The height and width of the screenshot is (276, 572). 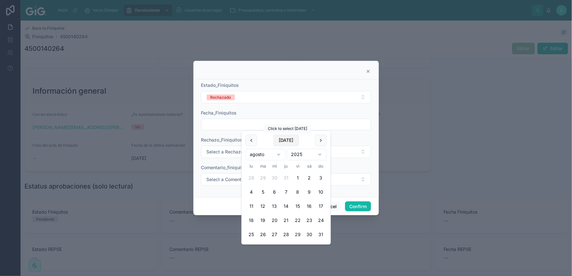 What do you see at coordinates (263, 193) in the screenshot?
I see `button: martes, 5 de agosto de 2025` at bounding box center [263, 193].